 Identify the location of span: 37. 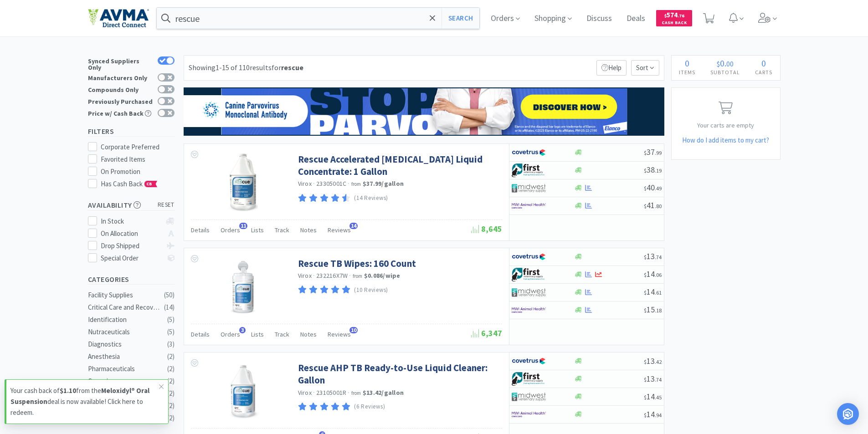
(653, 151).